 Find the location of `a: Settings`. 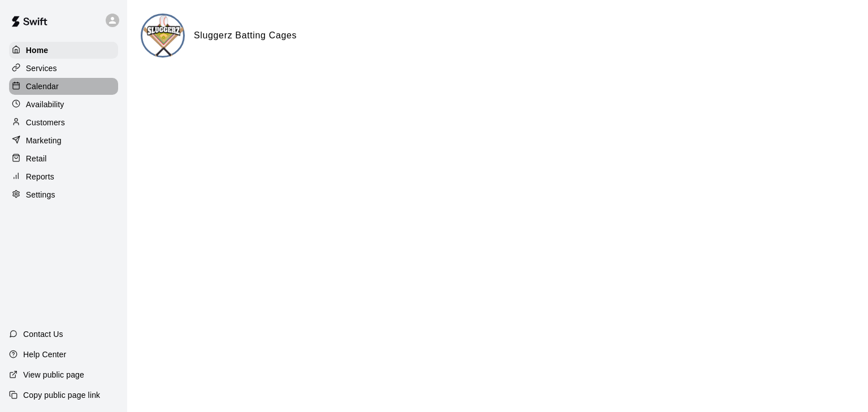

a: Settings is located at coordinates (64, 194).